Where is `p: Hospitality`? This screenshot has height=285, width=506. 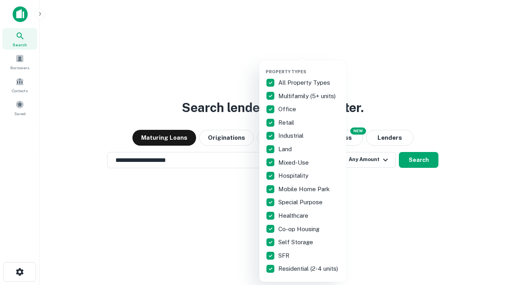
p: Hospitality is located at coordinates (294, 176).